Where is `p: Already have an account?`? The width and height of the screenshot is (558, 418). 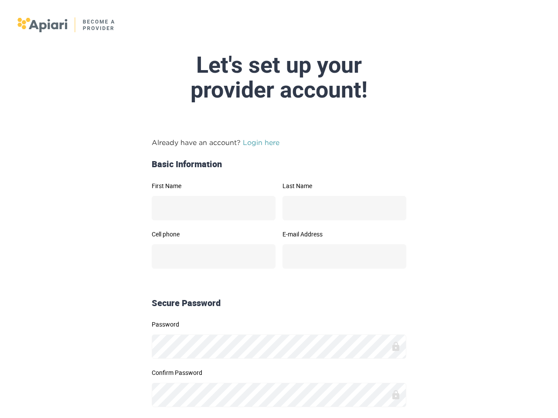 p: Already have an account? is located at coordinates (279, 142).